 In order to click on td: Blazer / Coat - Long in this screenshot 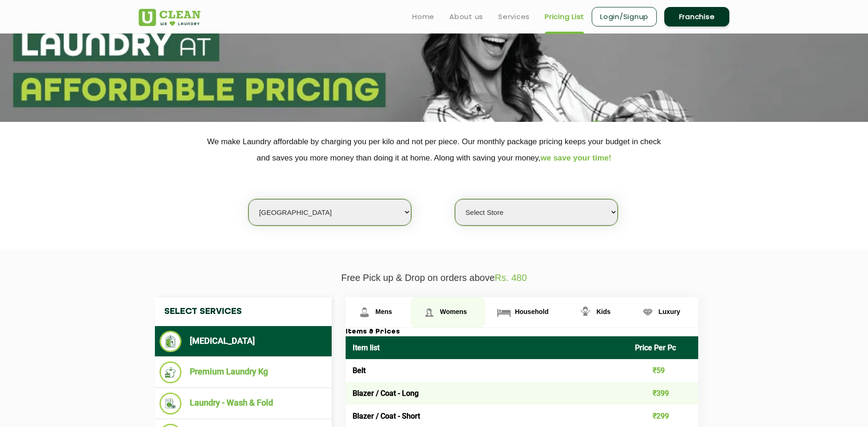, I will do `click(487, 394)`.